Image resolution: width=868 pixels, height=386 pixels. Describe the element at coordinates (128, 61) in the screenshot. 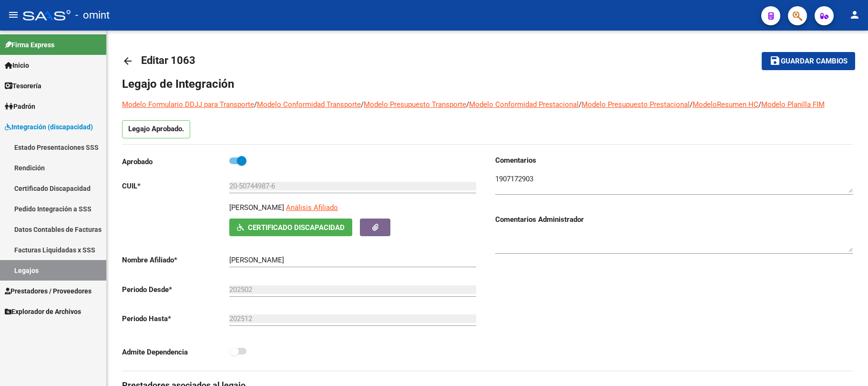

I see `mat-icon: arrow_back` at that location.